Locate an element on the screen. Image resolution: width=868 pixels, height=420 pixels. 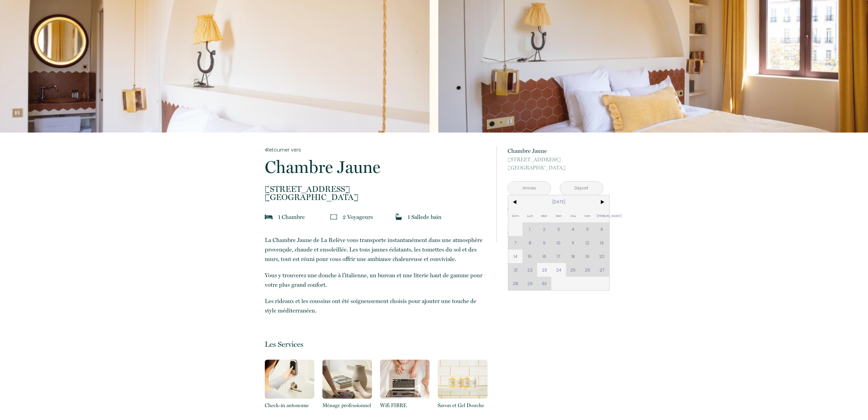
img: guests is located at coordinates (333, 217).